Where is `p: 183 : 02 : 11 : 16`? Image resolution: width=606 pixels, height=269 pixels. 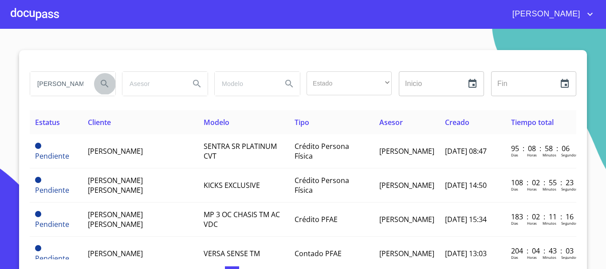
p: 183 : 02 : 11 : 16 is located at coordinates (540, 217).